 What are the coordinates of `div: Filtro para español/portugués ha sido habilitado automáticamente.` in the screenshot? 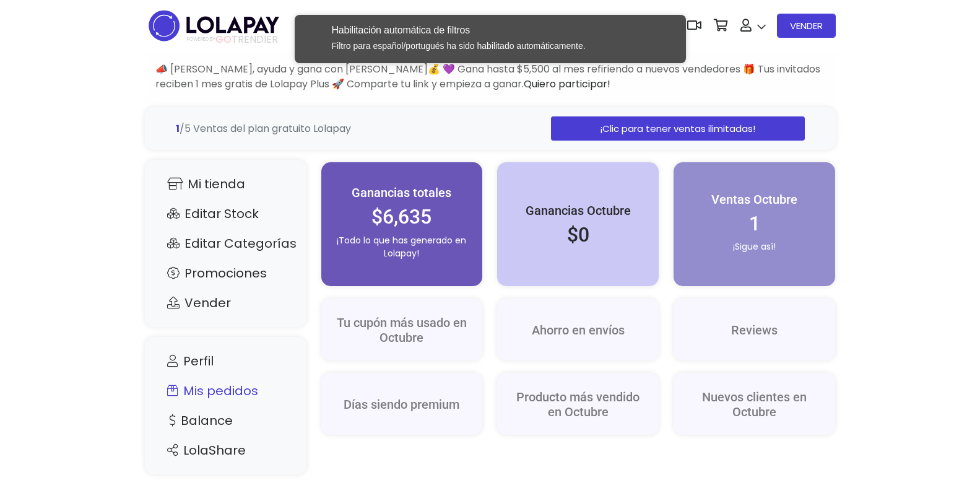 It's located at (490, 36).